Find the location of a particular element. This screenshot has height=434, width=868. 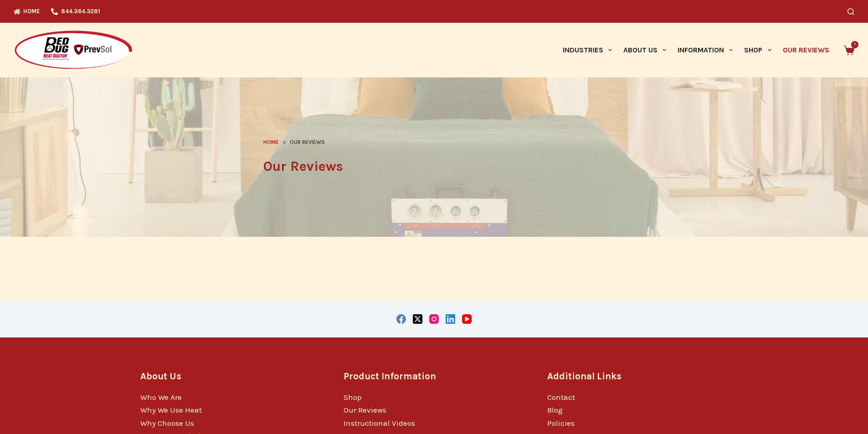

a: Why Choose Us is located at coordinates (167, 423).